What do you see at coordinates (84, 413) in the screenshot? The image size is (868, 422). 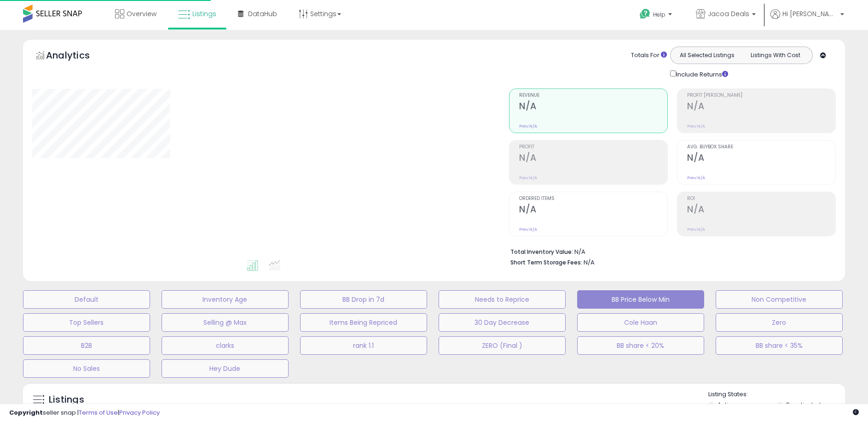 I see `div: seller snap | |` at bounding box center [84, 413].